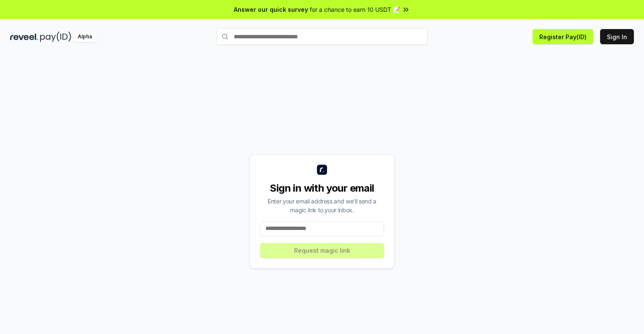  I want to click on img: reveel_dark, so click(24, 37).